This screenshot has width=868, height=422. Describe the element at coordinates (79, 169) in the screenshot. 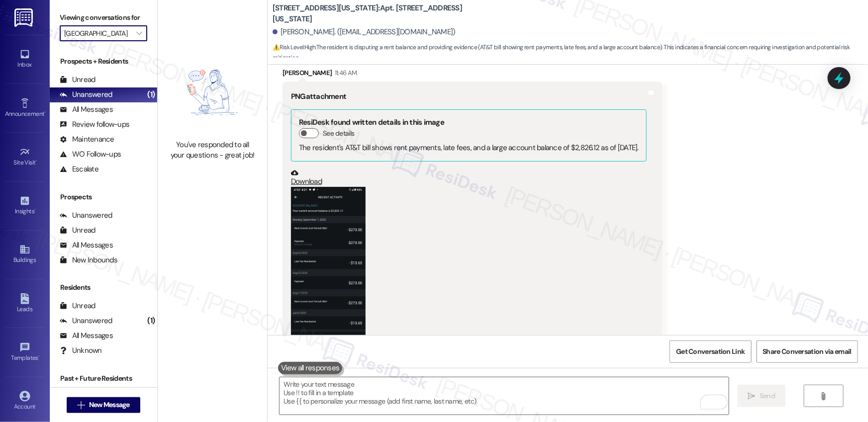

I see `div: Escalate` at that location.